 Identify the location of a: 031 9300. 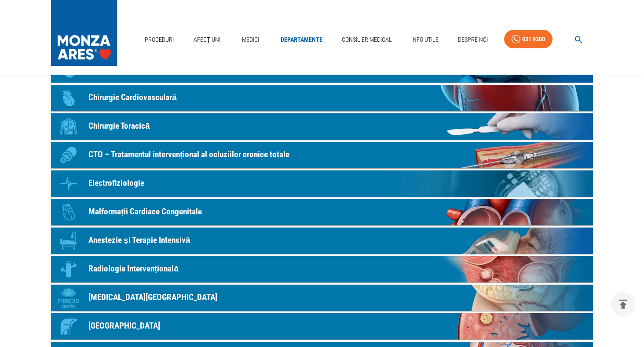
(528, 39).